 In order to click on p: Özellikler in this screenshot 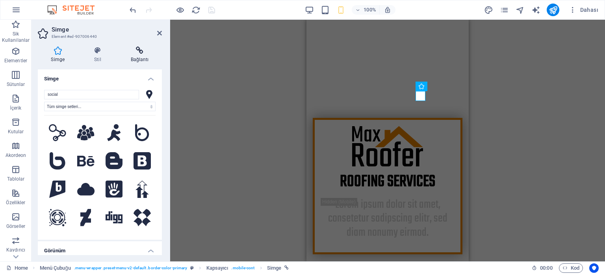, I will do `click(15, 203)`.